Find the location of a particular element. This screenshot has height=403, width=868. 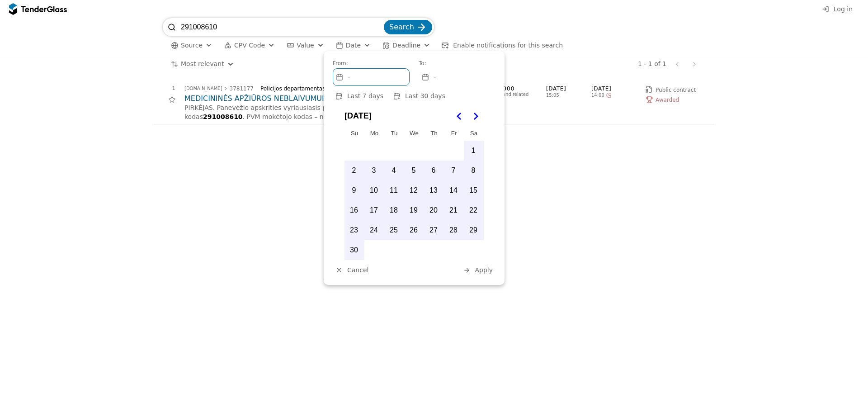

button: Monday, June 3rd, 2024 is located at coordinates (374, 170).